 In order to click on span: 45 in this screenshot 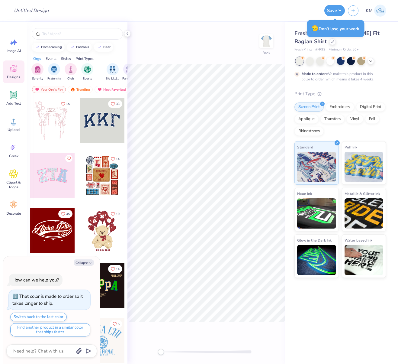, I will do `click(68, 214)`.